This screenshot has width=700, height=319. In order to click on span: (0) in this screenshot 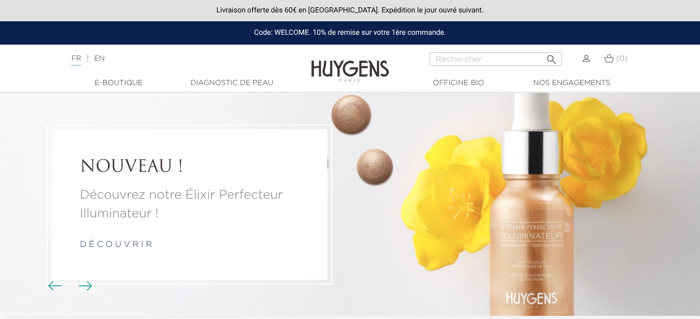, I will do `click(622, 59)`.